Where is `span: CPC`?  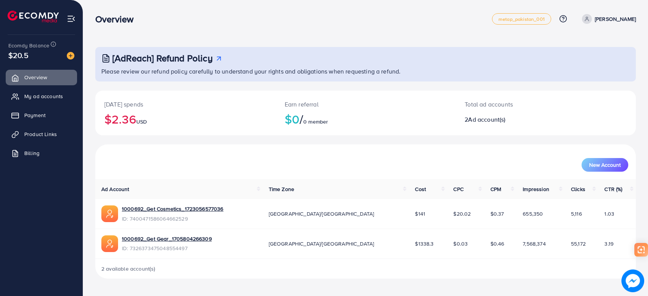 span: CPC is located at coordinates (458, 189).